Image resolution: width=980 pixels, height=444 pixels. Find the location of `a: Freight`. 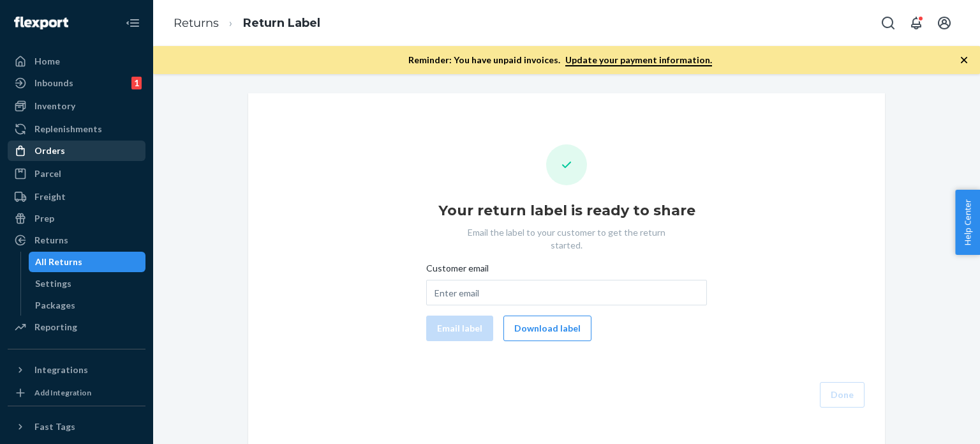

a: Freight is located at coordinates (76, 196).